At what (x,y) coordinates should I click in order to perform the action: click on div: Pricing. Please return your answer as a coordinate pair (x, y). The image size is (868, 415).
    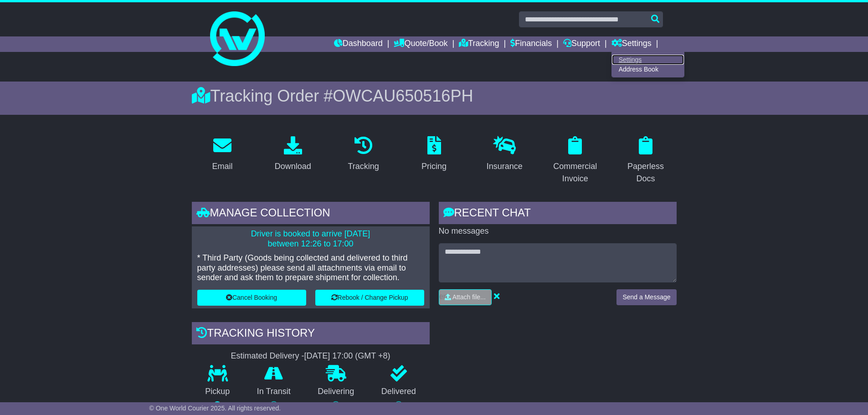
    Looking at the image, I should click on (434, 166).